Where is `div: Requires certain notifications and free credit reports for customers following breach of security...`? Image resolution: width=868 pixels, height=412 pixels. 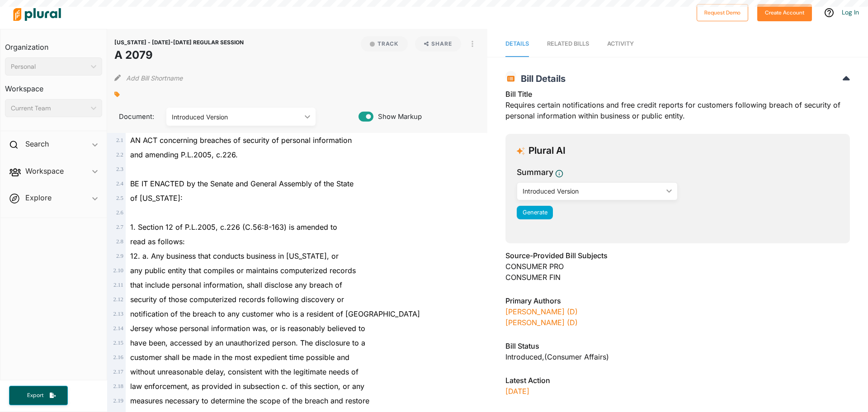
div: Requires certain notifications and free credit reports for customers following breach of security... is located at coordinates (677, 108).